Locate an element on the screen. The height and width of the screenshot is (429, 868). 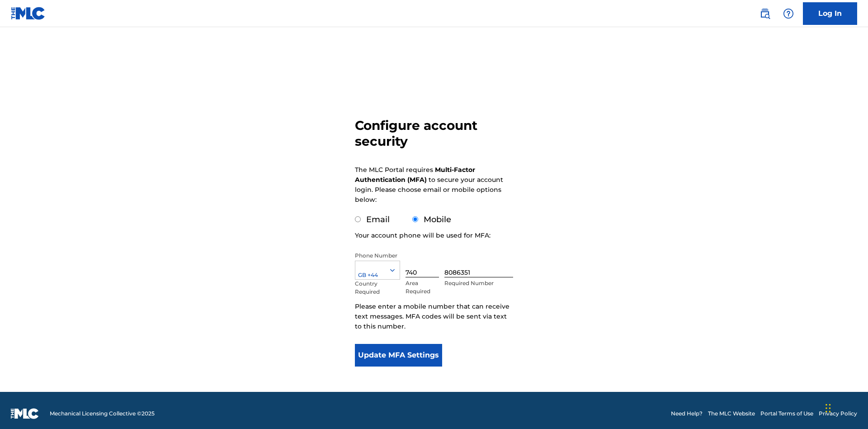
span: Mechanical Licensing Collective © 2025 is located at coordinates (102, 414).